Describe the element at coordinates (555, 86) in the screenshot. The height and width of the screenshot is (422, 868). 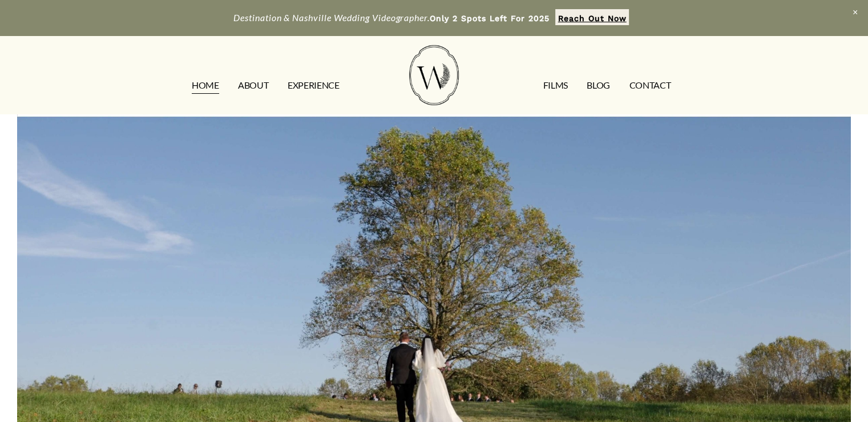
I see `a: FILMS` at that location.